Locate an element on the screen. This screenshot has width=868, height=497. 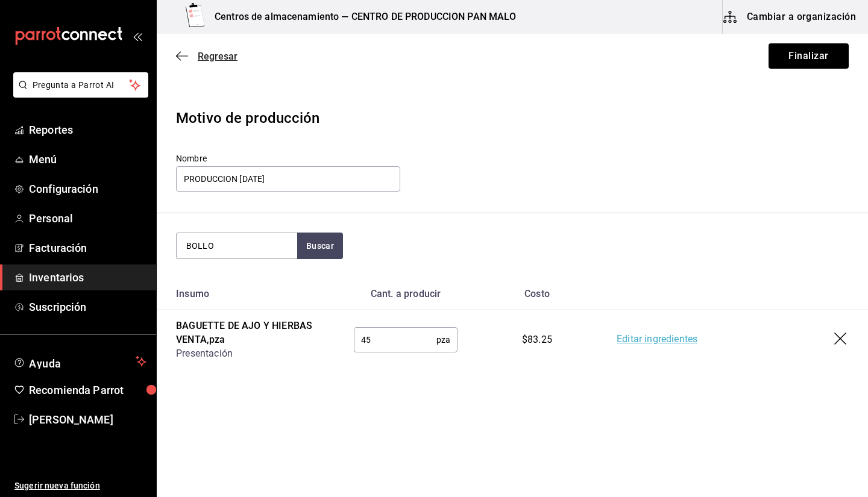
input: 0 is located at coordinates (395, 340).